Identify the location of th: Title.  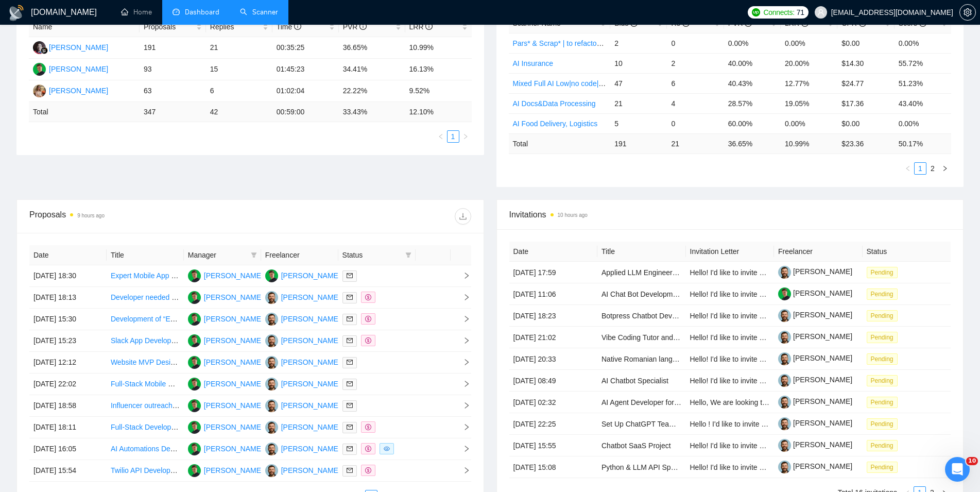
(145, 255).